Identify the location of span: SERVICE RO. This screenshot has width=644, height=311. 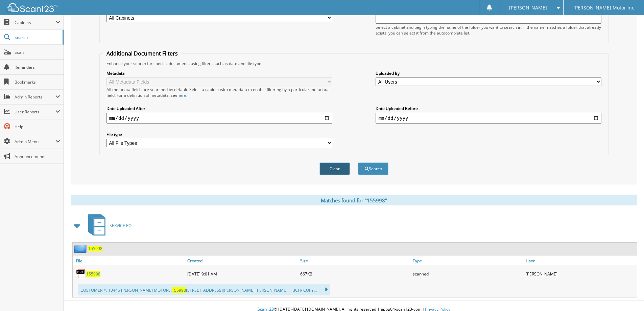
(121, 225).